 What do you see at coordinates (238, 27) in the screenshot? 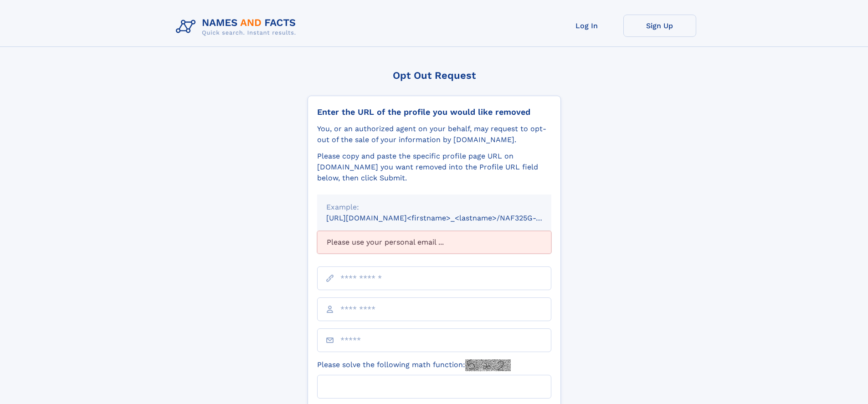
I see `img: Logo Names and Facts` at bounding box center [238, 27].